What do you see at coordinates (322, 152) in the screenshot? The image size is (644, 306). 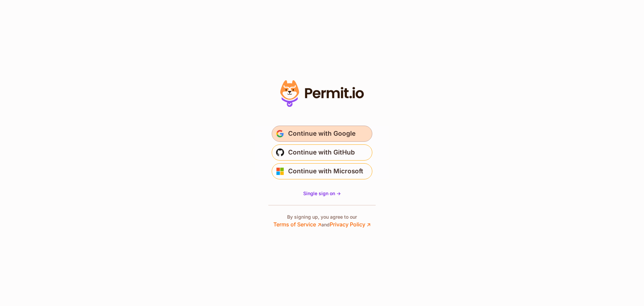 I see `span: Continue with GitHub` at bounding box center [322, 152].